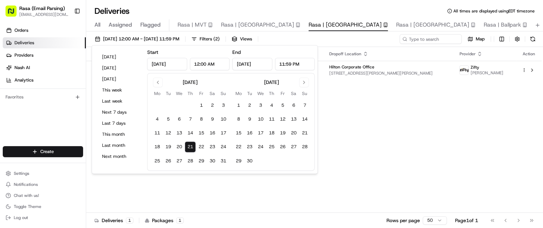 The image size is (543, 228). Describe the element at coordinates (120, 156) in the screenshot. I see `button: Next month` at that location.